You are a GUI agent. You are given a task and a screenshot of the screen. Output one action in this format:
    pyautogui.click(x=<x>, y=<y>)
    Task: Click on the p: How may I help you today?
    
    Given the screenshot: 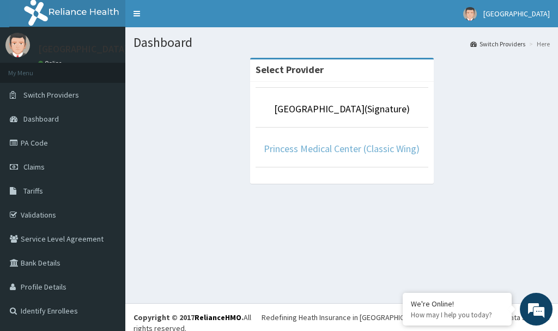 What is the action you would take?
    pyautogui.click(x=457, y=314)
    